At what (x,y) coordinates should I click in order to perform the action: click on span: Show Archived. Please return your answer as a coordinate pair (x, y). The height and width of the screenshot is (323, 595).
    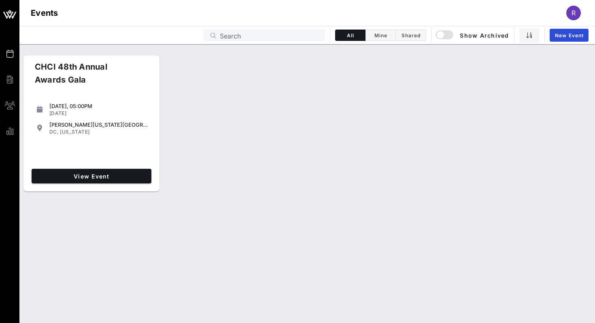
    Looking at the image, I should click on (473, 35).